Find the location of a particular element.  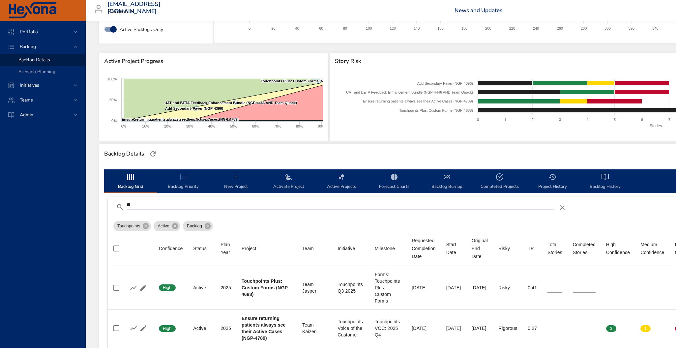

div: Touchpoints Q3 2025 is located at coordinates (351, 288).